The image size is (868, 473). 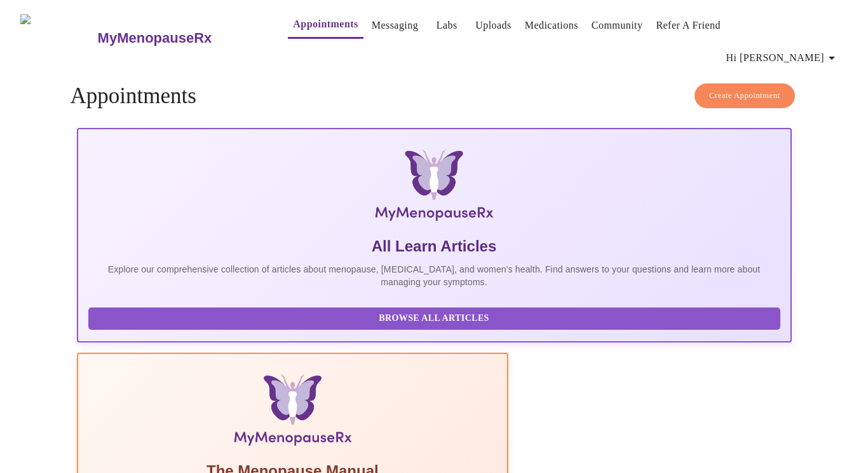 I want to click on h4: Appointments, so click(x=434, y=96).